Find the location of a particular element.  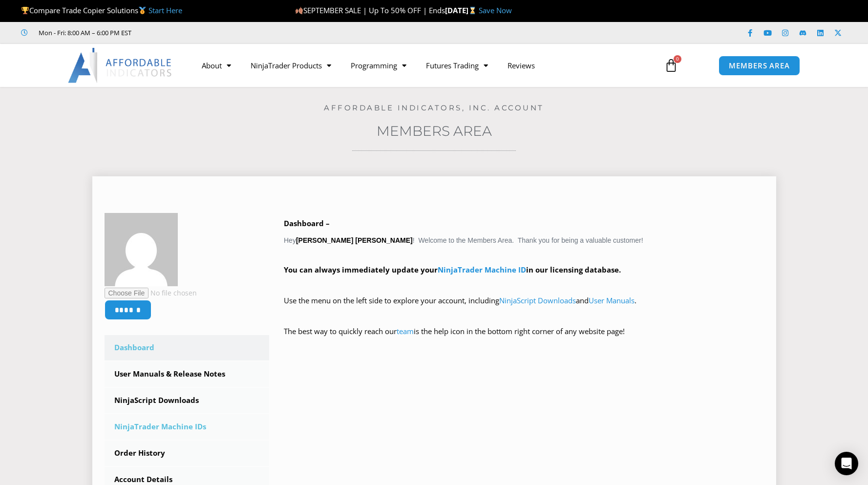

nav: Menu is located at coordinates (423, 65).